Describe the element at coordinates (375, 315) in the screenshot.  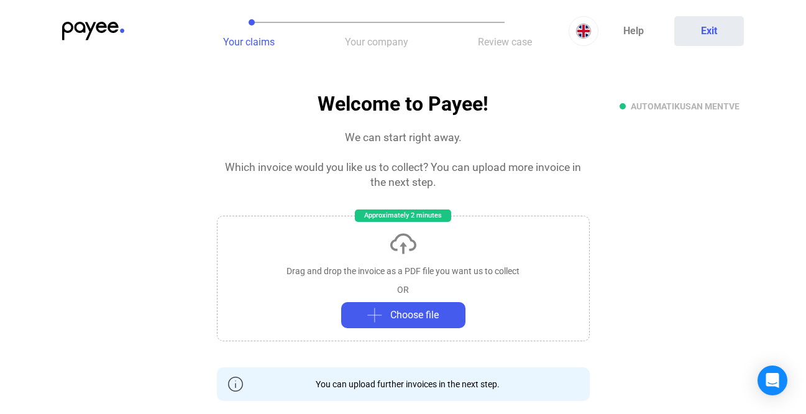
I see `img: plus-grey` at that location.